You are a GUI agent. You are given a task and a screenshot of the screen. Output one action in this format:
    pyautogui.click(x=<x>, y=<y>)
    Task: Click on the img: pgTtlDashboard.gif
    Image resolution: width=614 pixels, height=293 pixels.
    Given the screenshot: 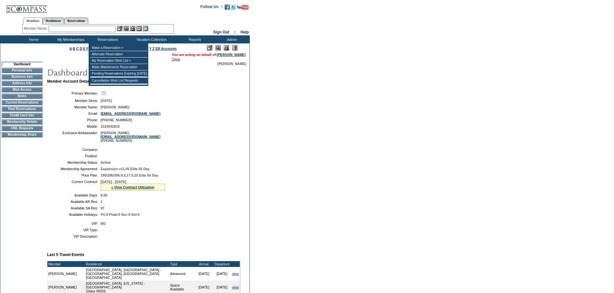 What is the action you would take?
    pyautogui.click(x=111, y=72)
    